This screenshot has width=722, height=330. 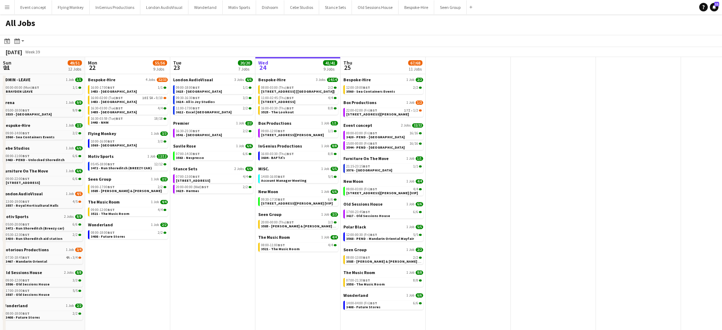 What do you see at coordinates (299, 110) in the screenshot?
I see `a: 16:00-03:30 (Thu)BST8/83525 - The Lookout` at bounding box center [299, 110].